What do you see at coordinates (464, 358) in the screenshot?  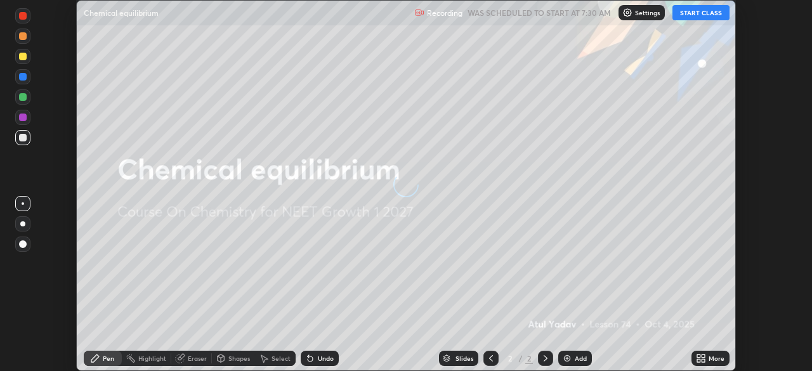 I see `div: Slides` at bounding box center [464, 358].